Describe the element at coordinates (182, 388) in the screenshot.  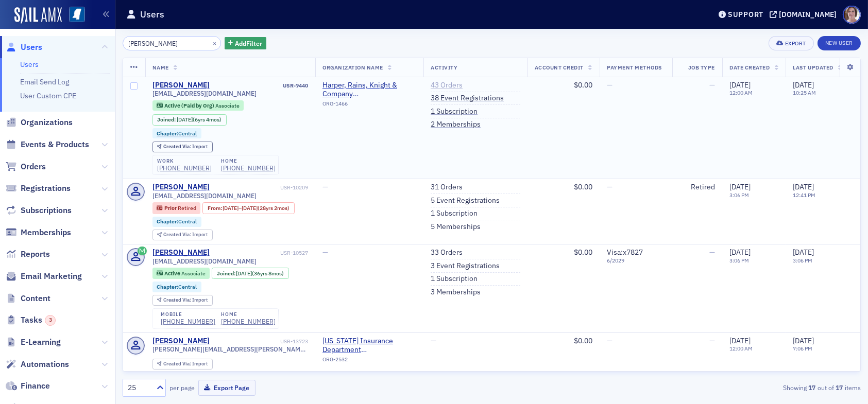
I see `label: per page` at that location.